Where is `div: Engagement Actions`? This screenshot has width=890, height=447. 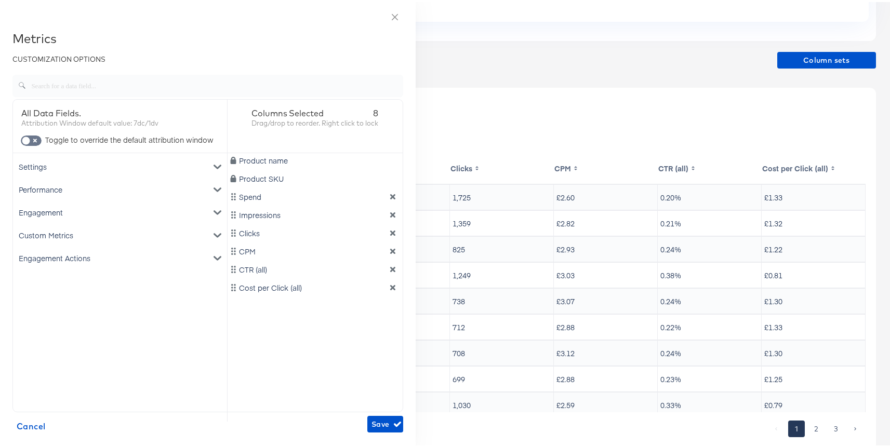
div: Engagement Actions is located at coordinates (120, 256).